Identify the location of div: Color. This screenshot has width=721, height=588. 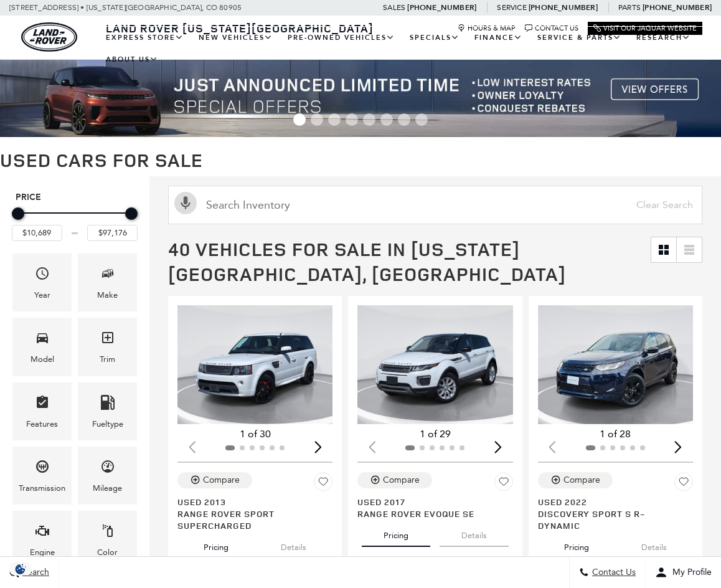
(107, 552).